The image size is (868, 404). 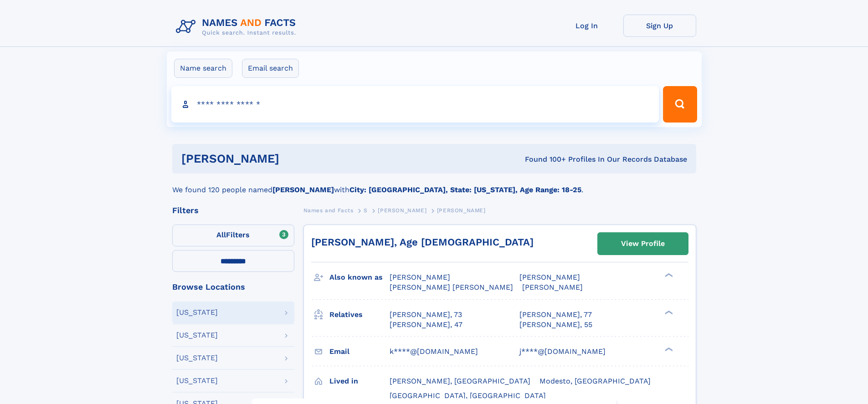 What do you see at coordinates (329, 210) in the screenshot?
I see `a: Names and Facts` at bounding box center [329, 210].